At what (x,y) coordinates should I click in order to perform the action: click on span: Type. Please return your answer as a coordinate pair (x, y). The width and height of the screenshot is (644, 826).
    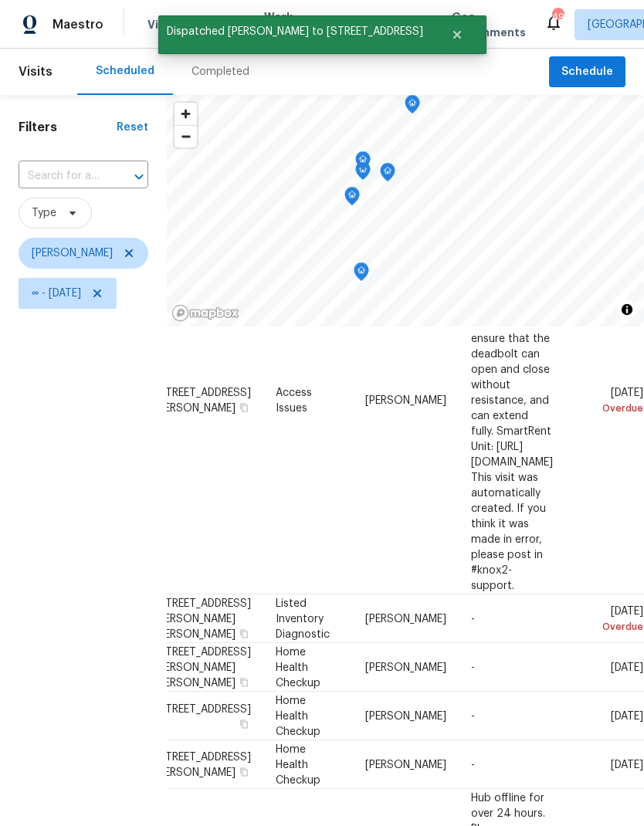
    Looking at the image, I should click on (44, 213).